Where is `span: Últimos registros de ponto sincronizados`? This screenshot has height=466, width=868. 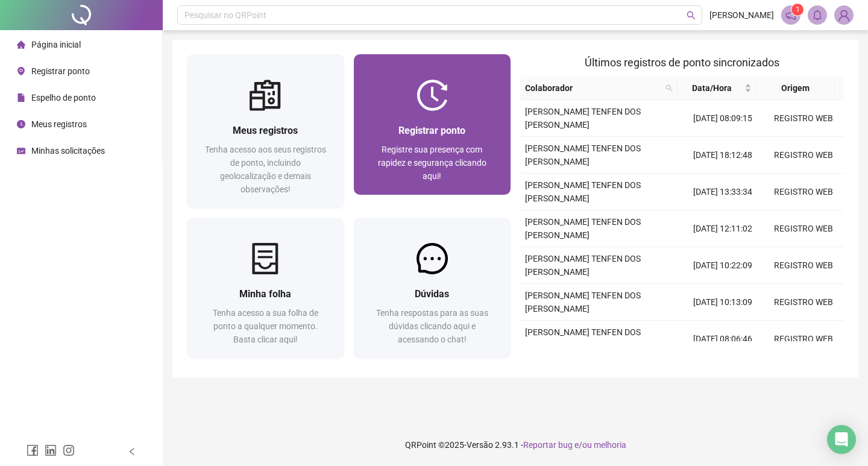 span: Últimos registros de ponto sincronizados is located at coordinates (682, 62).